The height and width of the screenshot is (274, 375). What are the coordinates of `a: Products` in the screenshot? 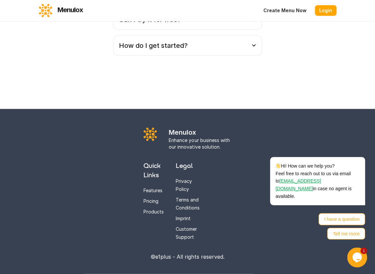 It's located at (154, 211).